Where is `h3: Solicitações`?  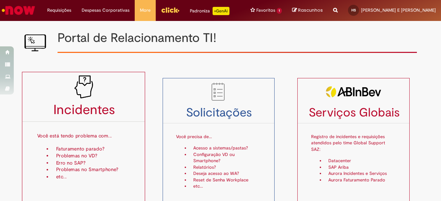
h3: Solicitações is located at coordinates (218, 113).